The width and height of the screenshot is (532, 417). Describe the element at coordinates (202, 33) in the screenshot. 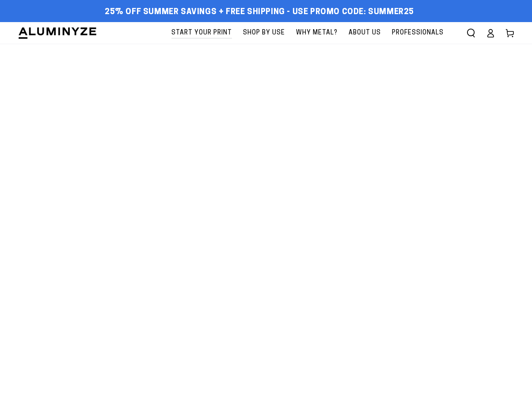

I see `span: Start Your Print` at that location.